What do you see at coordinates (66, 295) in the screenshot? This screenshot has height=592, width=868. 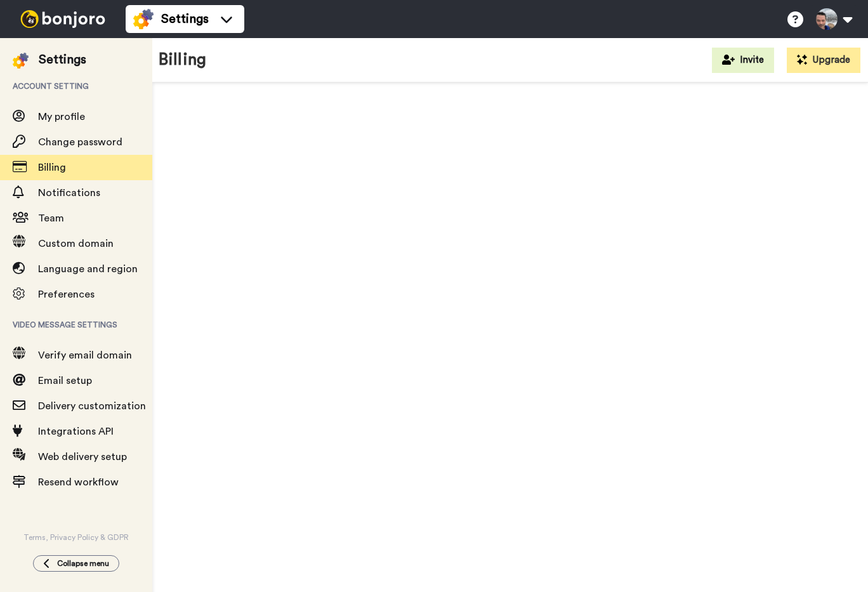 I see `span: Preferences` at bounding box center [66, 295].